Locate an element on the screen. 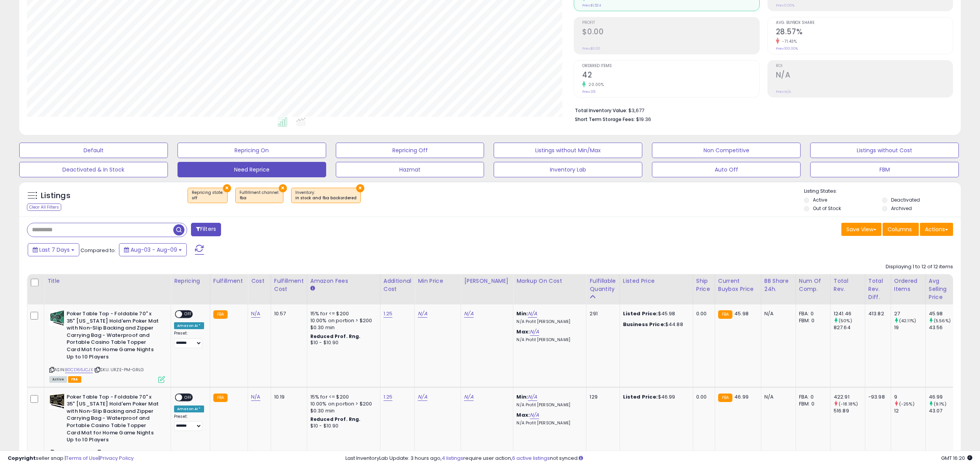 This screenshot has height=466, width=980. div: Total Rev. is located at coordinates (848, 285).